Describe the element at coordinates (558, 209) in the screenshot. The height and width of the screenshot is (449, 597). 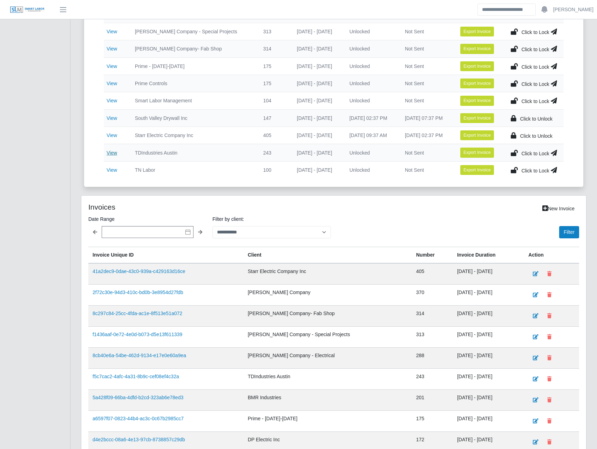
I see `a: New Invoice` at that location.